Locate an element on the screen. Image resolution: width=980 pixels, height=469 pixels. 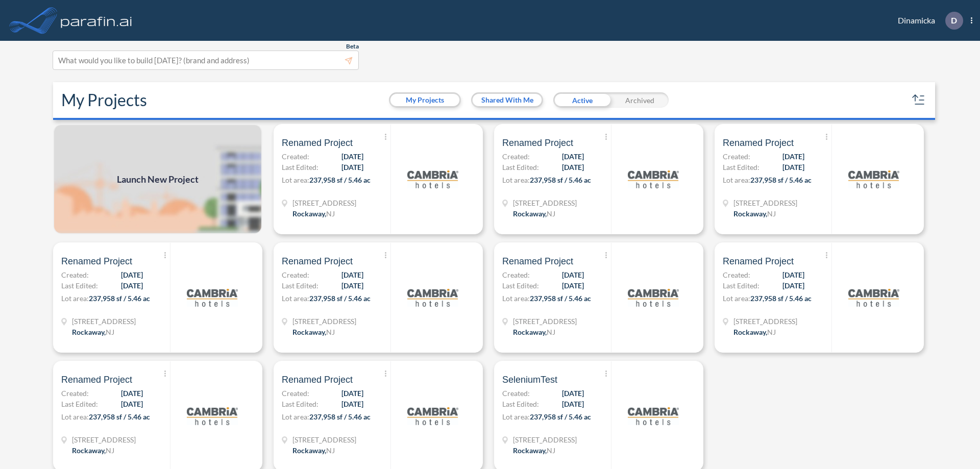
p: D is located at coordinates (954, 21).